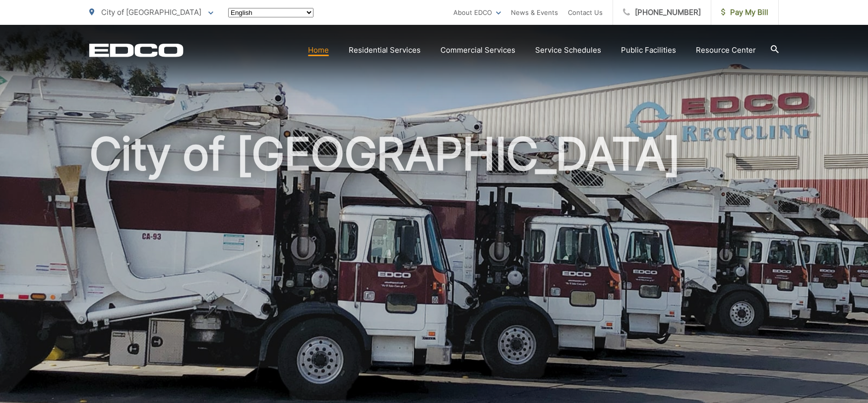 The image size is (868, 403). Describe the element at coordinates (568, 50) in the screenshot. I see `a: Service Schedules` at that location.